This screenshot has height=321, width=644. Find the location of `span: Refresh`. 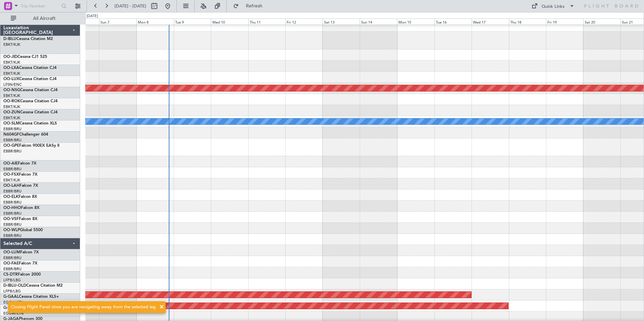

span: Refresh is located at coordinates (254, 6).